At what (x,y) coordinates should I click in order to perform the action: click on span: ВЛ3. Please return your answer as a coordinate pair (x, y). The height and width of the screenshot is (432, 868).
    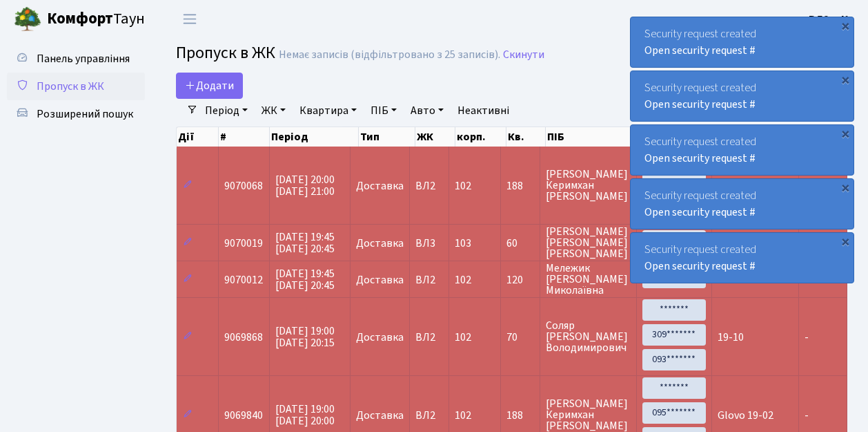
    Looking at the image, I should click on (429, 244).